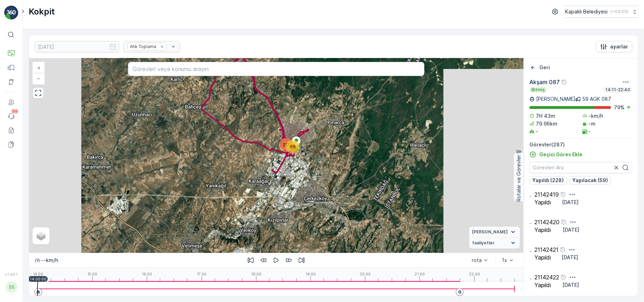 Image resolution: width=644 pixels, height=302 pixels. Describe the element at coordinates (519, 178) in the screenshot. I see `p: Rotalar ve Görevler` at that location.